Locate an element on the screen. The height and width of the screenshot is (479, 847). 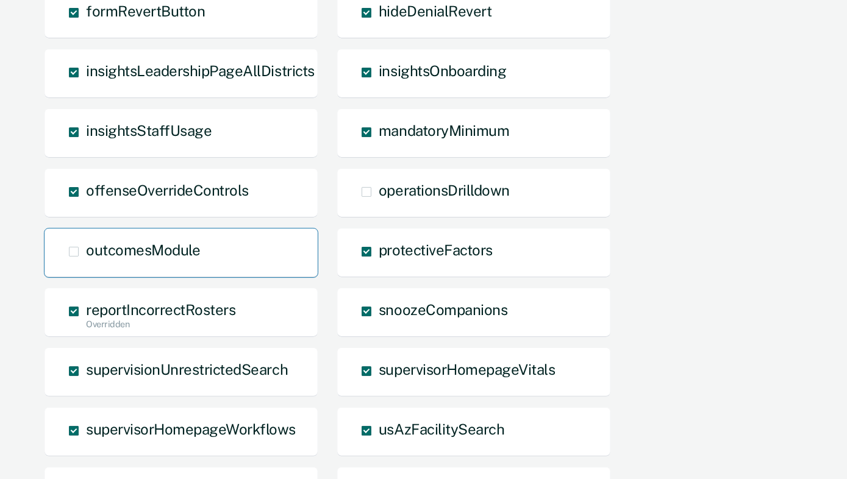
span: insightsOnboarding is located at coordinates (442, 71).